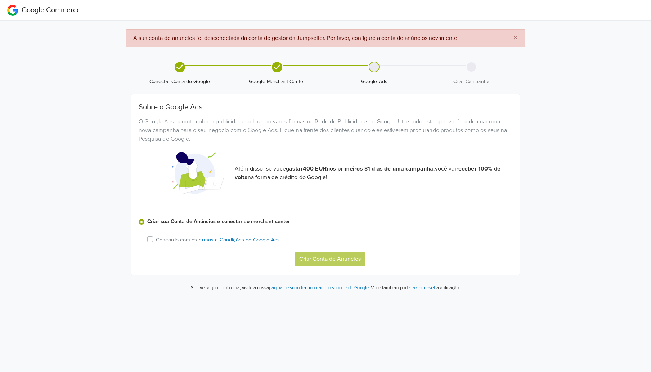 The height and width of the screenshot is (372, 651). I want to click on strong: gastar 400 EUR nos primeiros 31 dias de uma campanha,, so click(361, 169).